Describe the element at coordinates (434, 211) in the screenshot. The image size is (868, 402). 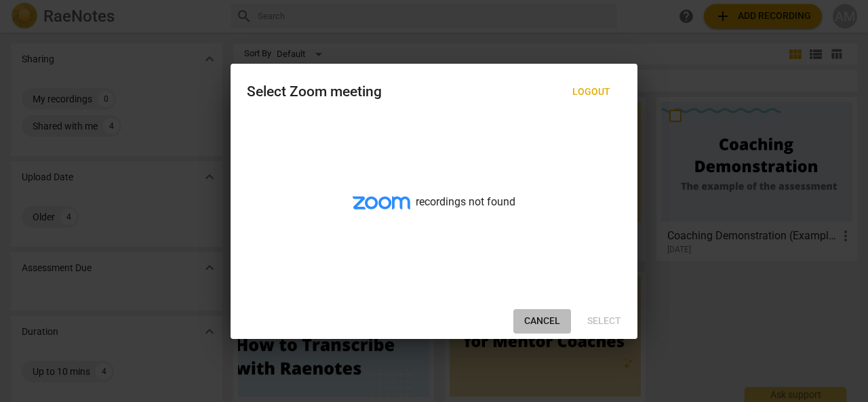
I see `div: recordings not found` at that location.